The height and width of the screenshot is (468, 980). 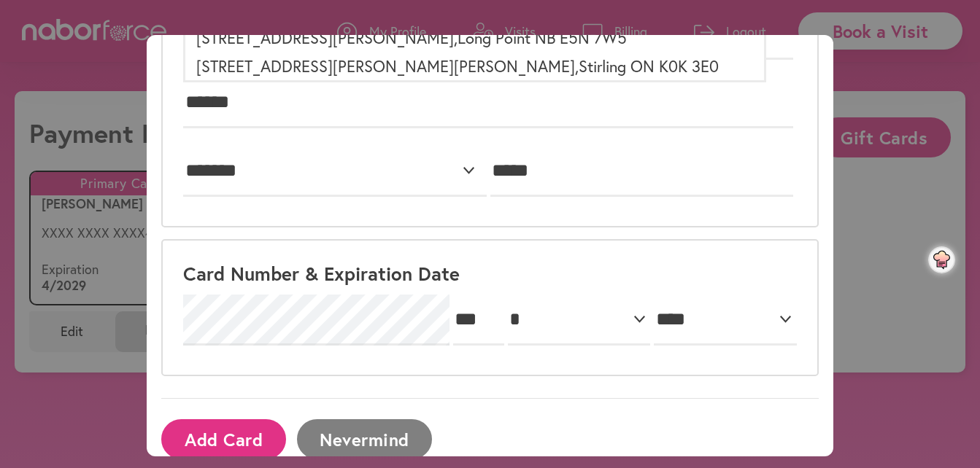 What do you see at coordinates (316, 320) in the screenshot?
I see `input: Card number` at bounding box center [316, 320].